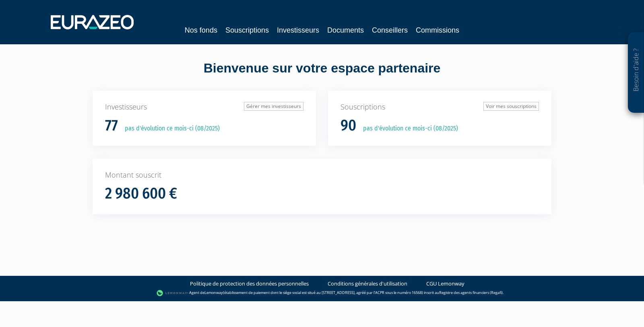 The width and height of the screenshot is (644, 327). Describe the element at coordinates (201, 30) in the screenshot. I see `a: Nos fonds` at that location.